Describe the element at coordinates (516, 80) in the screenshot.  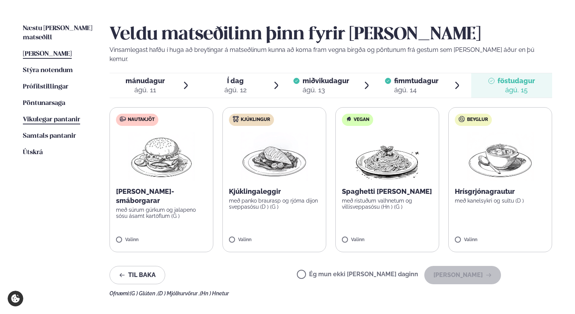
I see `span: föstudagur` at that location.